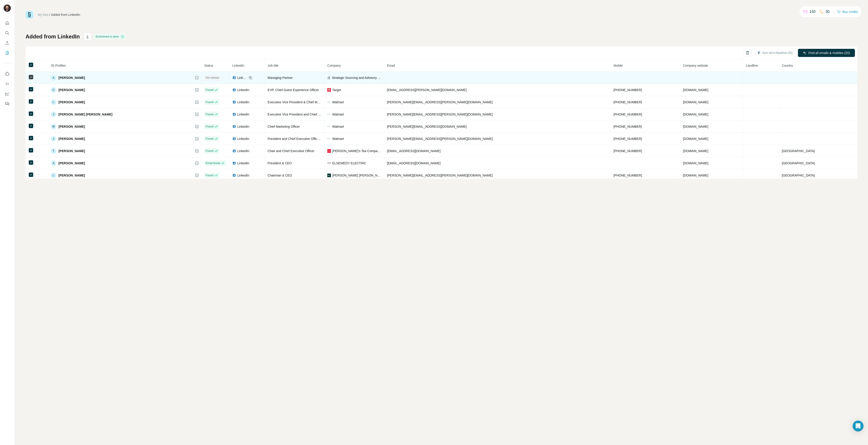 This screenshot has height=445, width=868. What do you see at coordinates (209, 66) in the screenshot?
I see `span: Status` at bounding box center [209, 66].